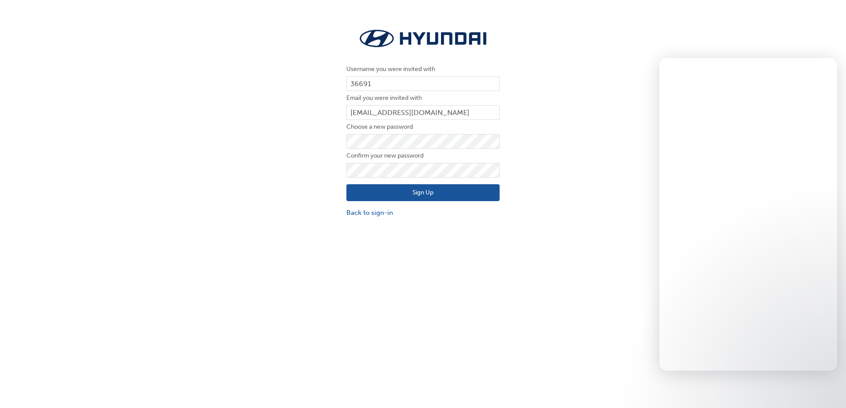  Describe the element at coordinates (423, 193) in the screenshot. I see `button: Sign Up` at that location.